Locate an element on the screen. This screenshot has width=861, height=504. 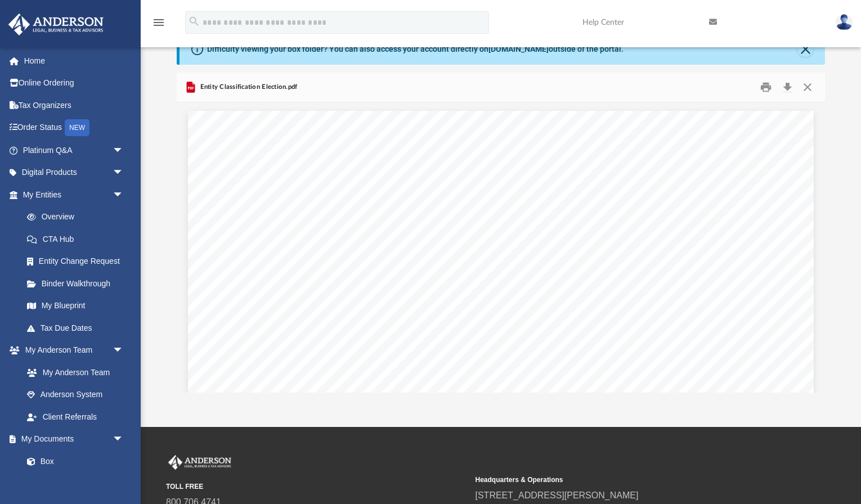
a: Tax Due Dates is located at coordinates (78, 328).